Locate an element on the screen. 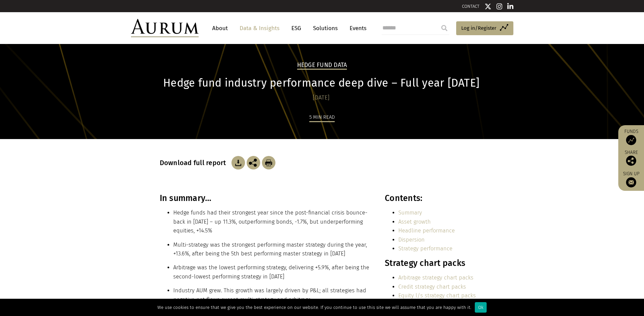 This screenshot has width=644, height=316. a: About is located at coordinates (220, 28).